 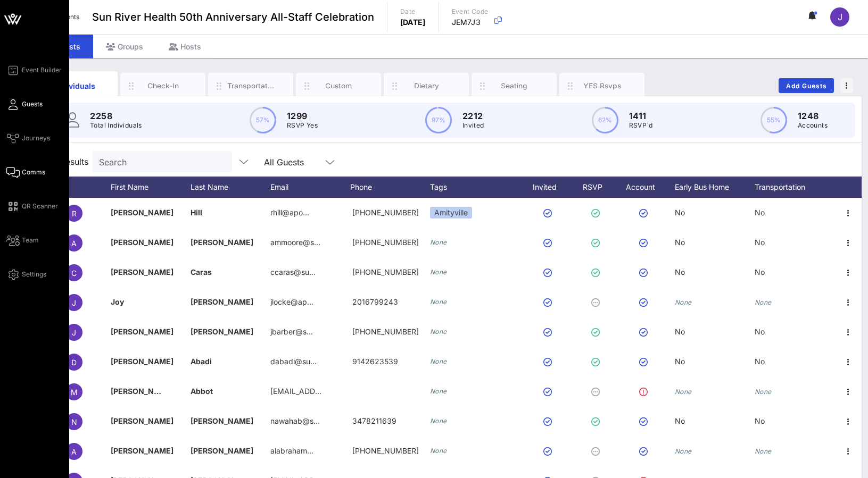 I want to click on p: Invited, so click(x=473, y=125).